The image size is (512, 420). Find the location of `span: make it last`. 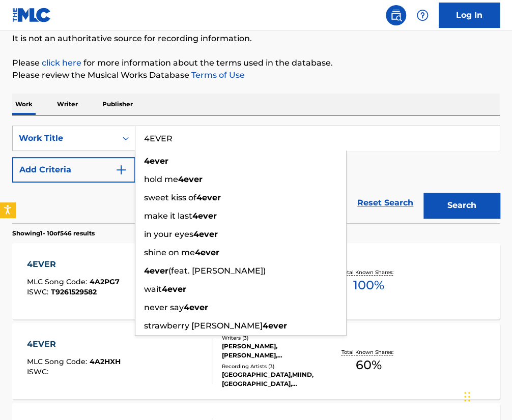

span: make it last is located at coordinates (168, 215).